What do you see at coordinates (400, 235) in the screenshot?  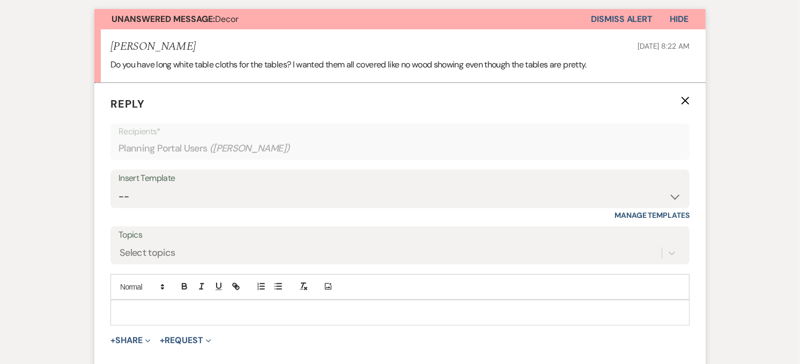 I see `label: Topics` at bounding box center [400, 235].